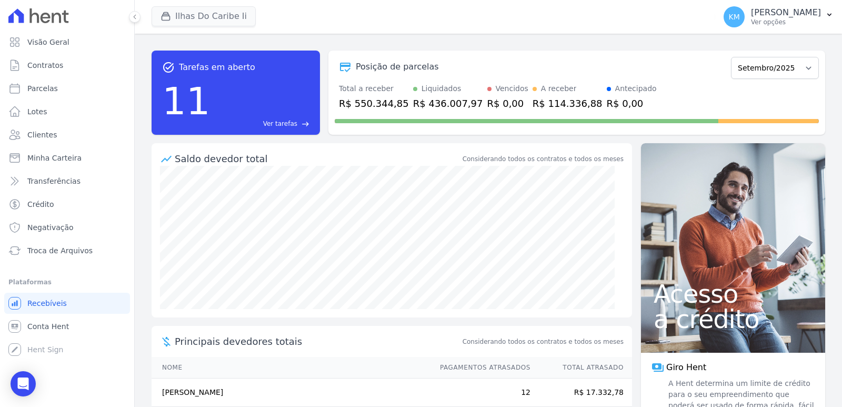 Image resolution: width=842 pixels, height=407 pixels. I want to click on a: Visão Geral, so click(67, 42).